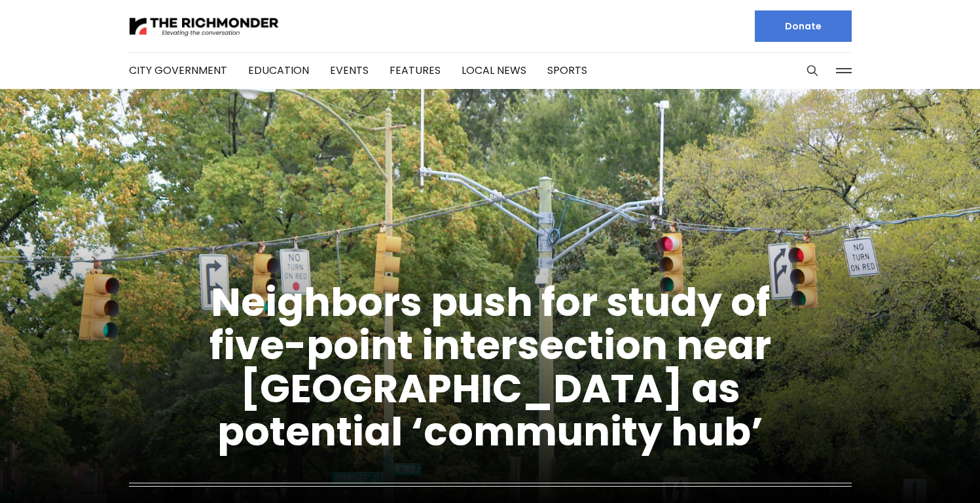 This screenshot has height=503, width=980. Describe the element at coordinates (204, 26) in the screenshot. I see `img: The Richmonder` at that location.